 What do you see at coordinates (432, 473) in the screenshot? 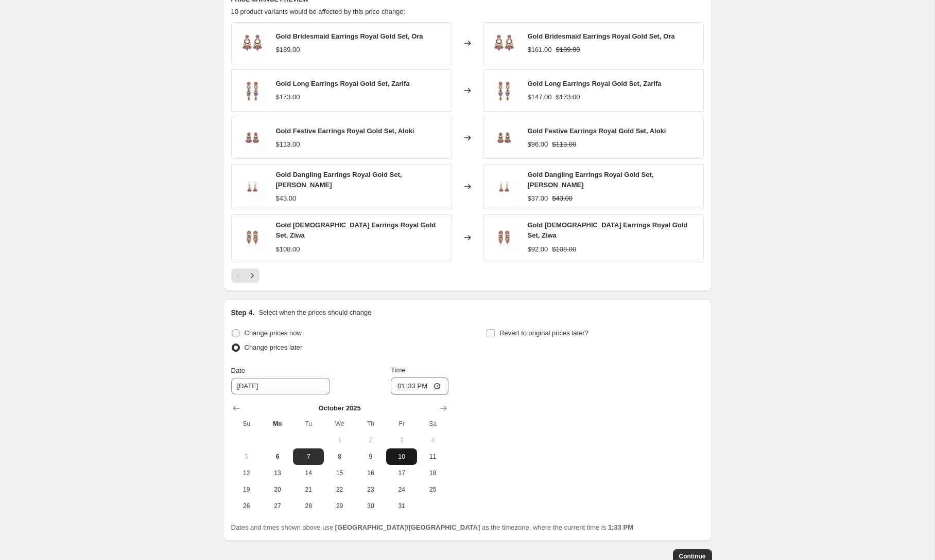
I see `button: Saturday October 18 2025` at bounding box center [432, 473].